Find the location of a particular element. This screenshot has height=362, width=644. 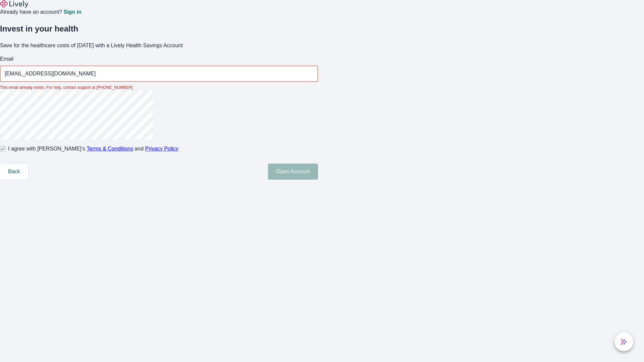

a: Sign in is located at coordinates (72, 12).